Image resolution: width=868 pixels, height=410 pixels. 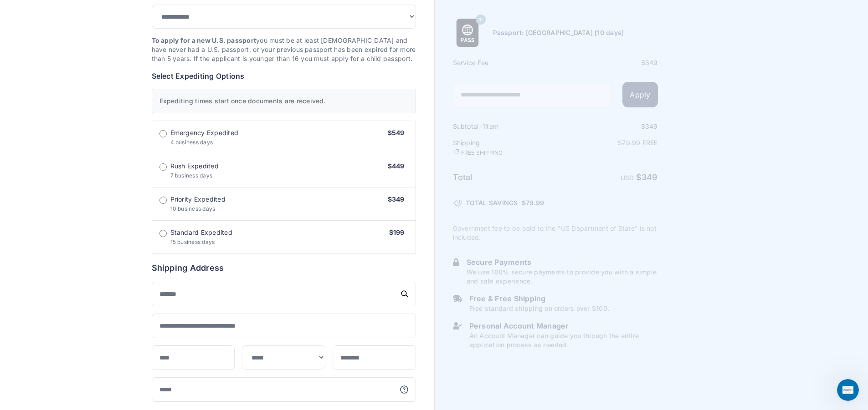 What do you see at coordinates (564, 326) in the screenshot?
I see `h6: Personal Account Manager` at bounding box center [564, 326].